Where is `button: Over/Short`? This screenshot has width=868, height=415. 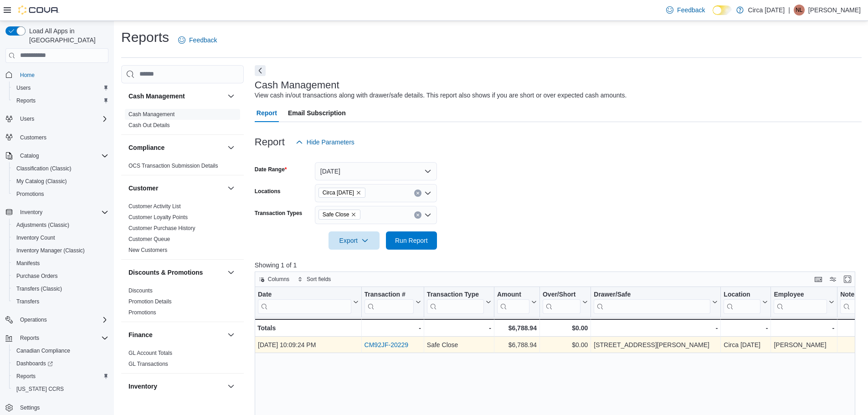
button: Over/Short is located at coordinates (565, 302).